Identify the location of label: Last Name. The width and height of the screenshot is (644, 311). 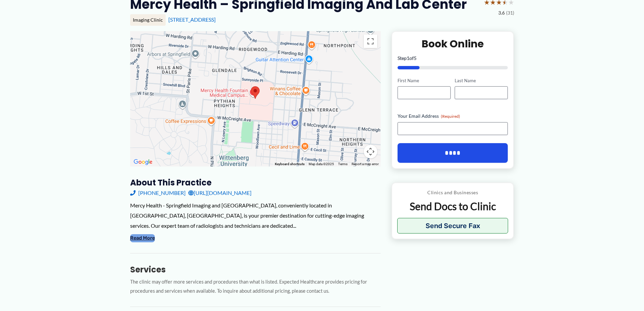
(482, 81).